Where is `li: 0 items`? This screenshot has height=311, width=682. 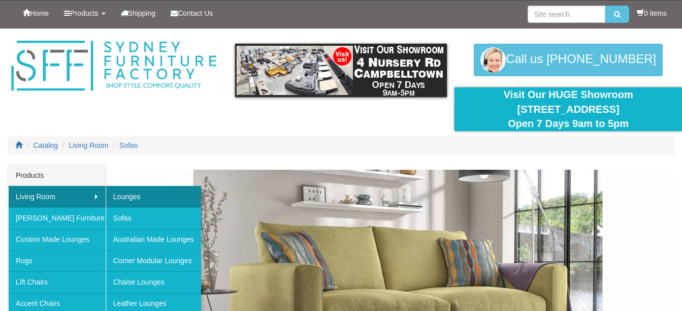 li: 0 items is located at coordinates (651, 13).